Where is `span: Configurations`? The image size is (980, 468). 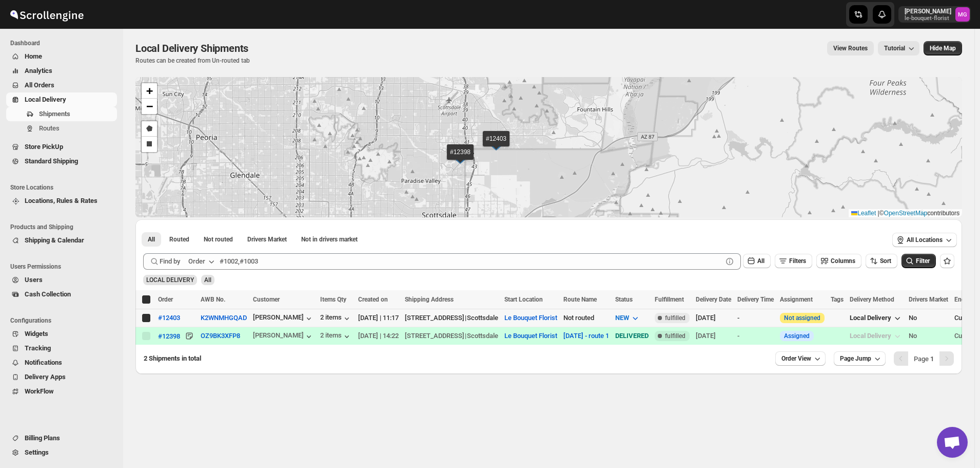 span: Configurations is located at coordinates (64, 320).